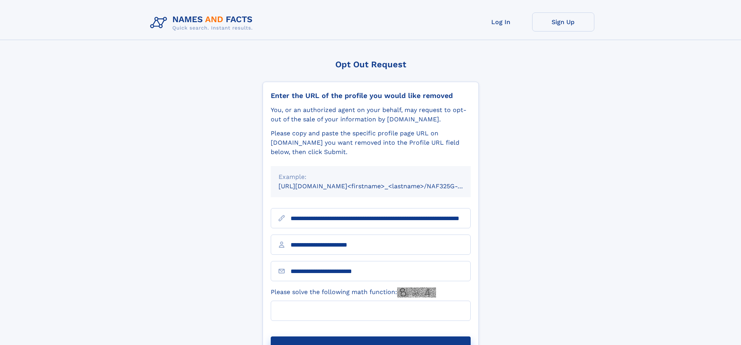  What do you see at coordinates (370, 96) in the screenshot?
I see `div: Enter the URL of the profile you would like removed` at bounding box center [370, 96].